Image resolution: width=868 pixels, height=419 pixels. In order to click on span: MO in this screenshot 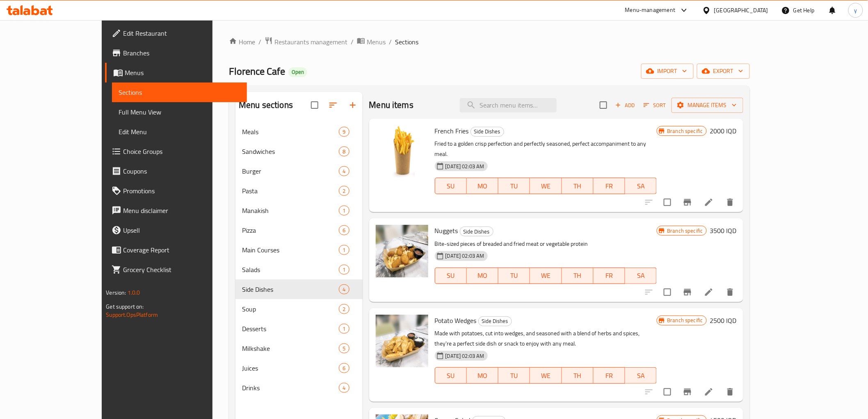, I will do `click(482, 275)`.